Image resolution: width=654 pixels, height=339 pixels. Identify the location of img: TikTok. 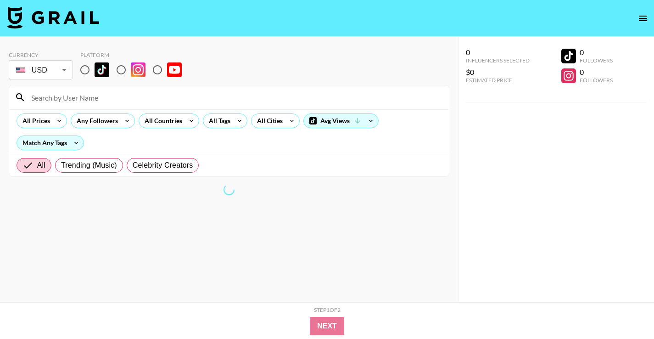
(102, 70).